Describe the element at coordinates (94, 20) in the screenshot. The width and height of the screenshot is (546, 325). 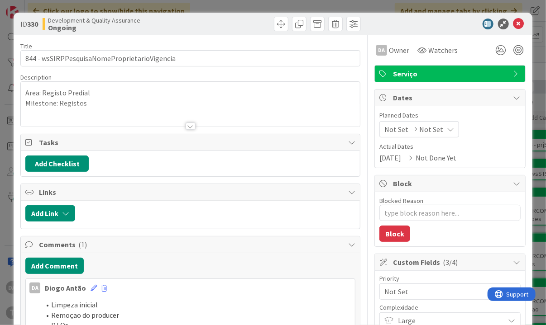
I see `span: Development & Quality Assurance` at that location.